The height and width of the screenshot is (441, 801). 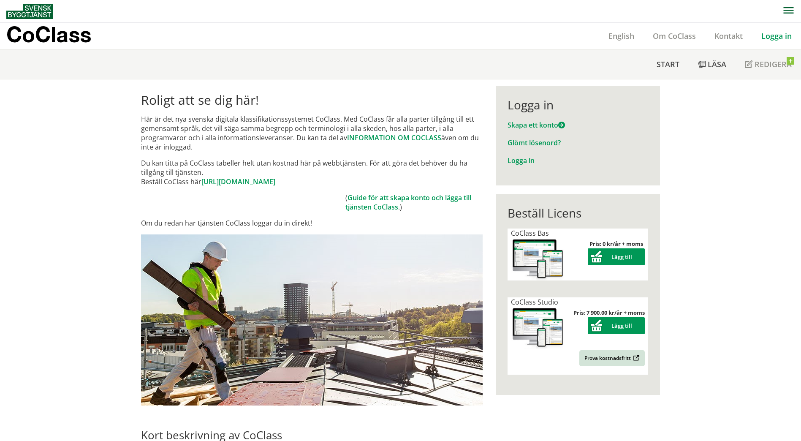 What do you see at coordinates (312, 100) in the screenshot?
I see `h1: Roligt att se dig här!` at bounding box center [312, 100].